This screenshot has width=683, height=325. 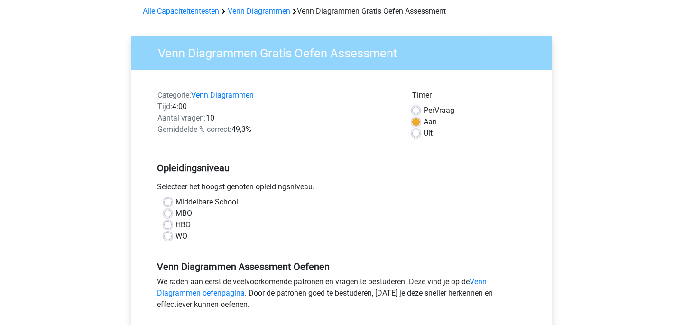 What do you see at coordinates (183, 225) in the screenshot?
I see `label: HBO` at bounding box center [183, 225].